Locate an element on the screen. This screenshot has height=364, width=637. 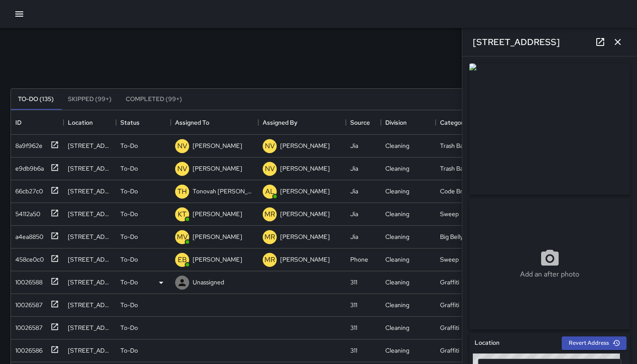
div: 790a Brannan Street is located at coordinates (90, 237).